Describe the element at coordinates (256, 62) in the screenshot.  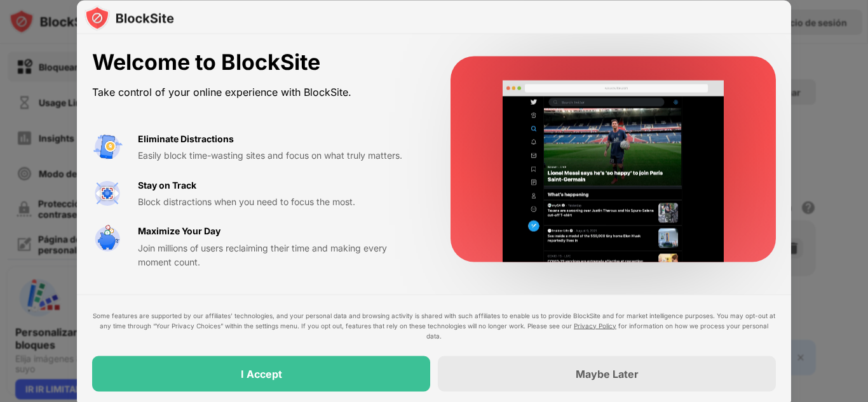
I see `div: Welcome to BlockSite` at that location.